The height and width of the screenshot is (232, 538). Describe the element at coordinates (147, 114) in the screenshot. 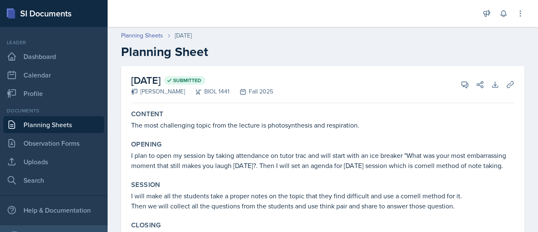

I see `label: Content` at that location.